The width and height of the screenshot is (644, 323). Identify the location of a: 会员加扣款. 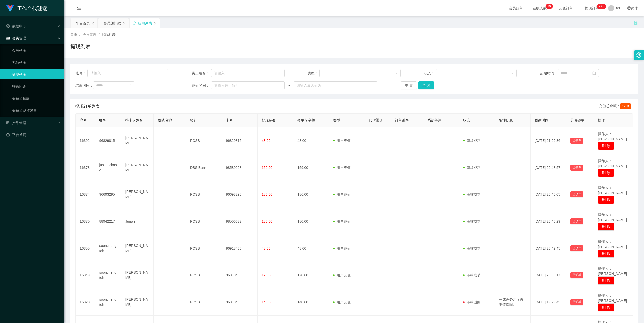
(36, 99).